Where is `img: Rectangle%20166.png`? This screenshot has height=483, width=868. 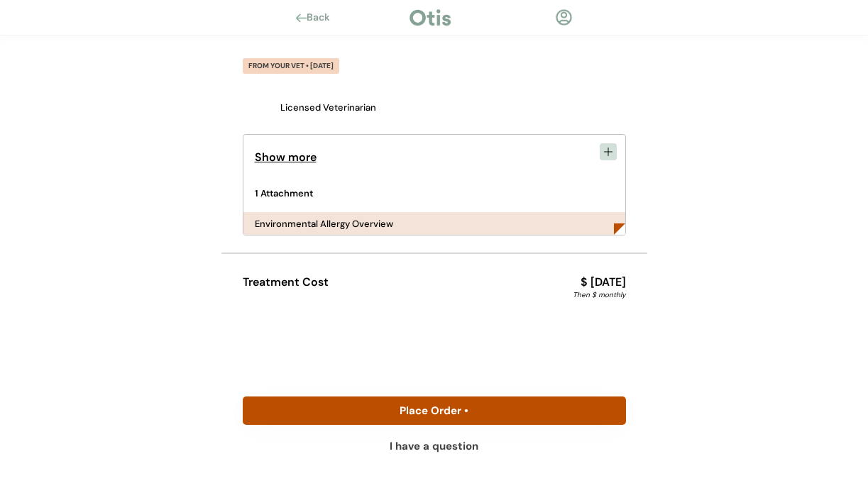 img: Rectangle%20166.png is located at coordinates (619, 230).